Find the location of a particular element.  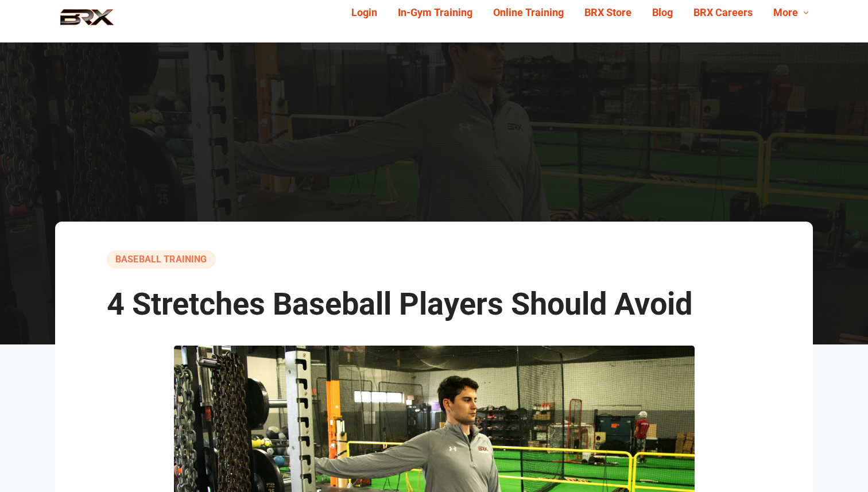

a: More is located at coordinates (791, 13).